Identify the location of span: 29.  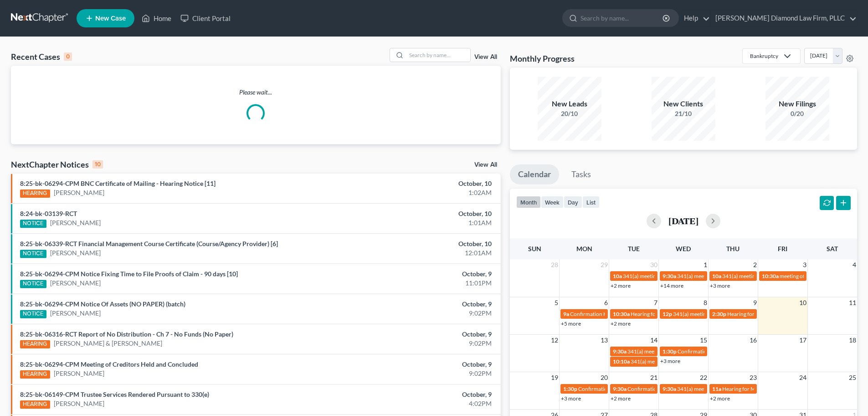
(604, 265).